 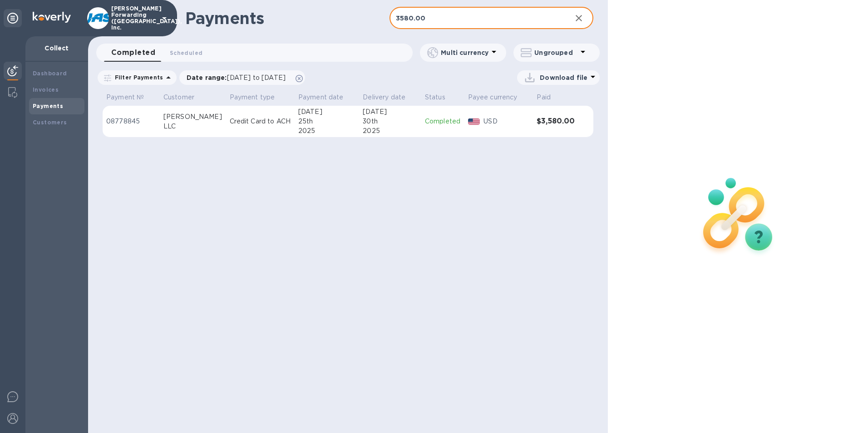 What do you see at coordinates (390, 121) in the screenshot?
I see `div: 30th` at bounding box center [390, 121].